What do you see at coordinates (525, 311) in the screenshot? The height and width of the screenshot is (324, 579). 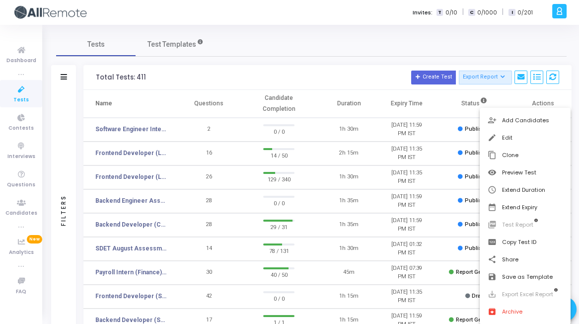 I see `button: Archive` at bounding box center [525, 311].